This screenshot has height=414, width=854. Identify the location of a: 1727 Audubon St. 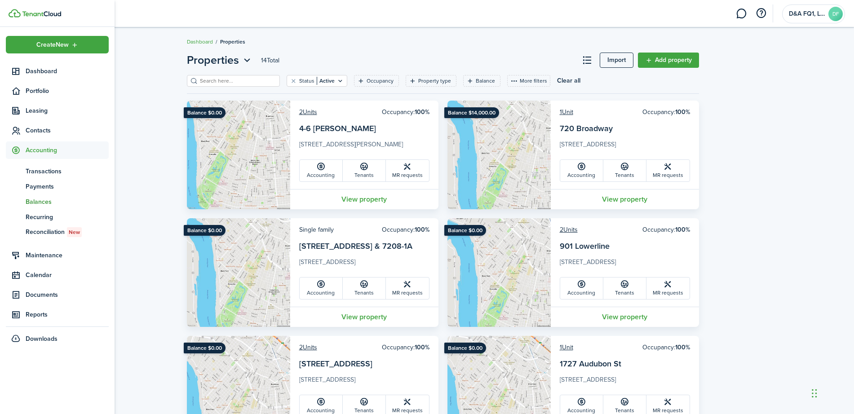
(591, 364).